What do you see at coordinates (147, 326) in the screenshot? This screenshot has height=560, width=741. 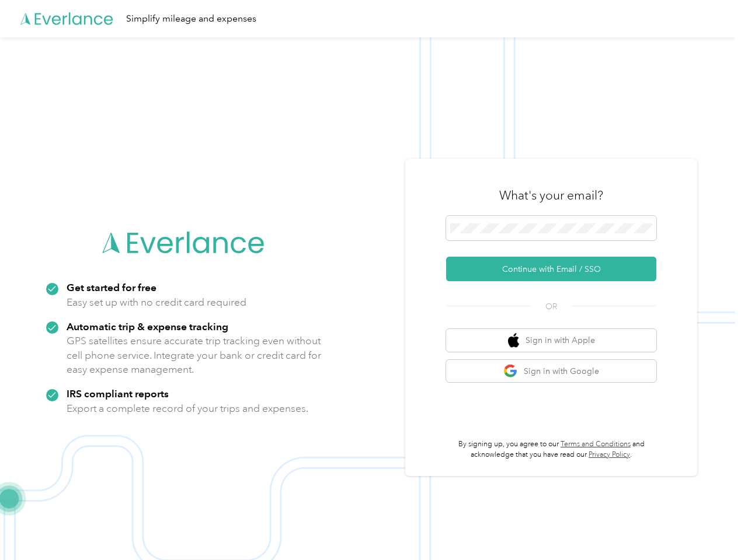 I see `strong: Automatic trip & expense tracking` at bounding box center [147, 326].